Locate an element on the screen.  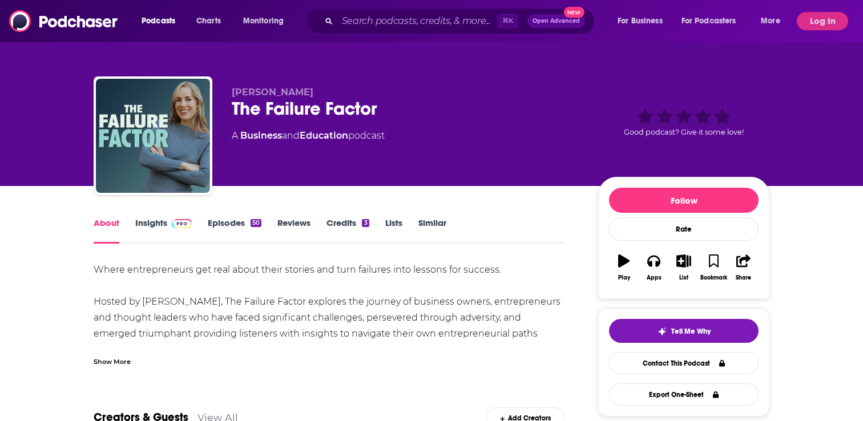
a: Contact This Podcast is located at coordinates (684, 363).